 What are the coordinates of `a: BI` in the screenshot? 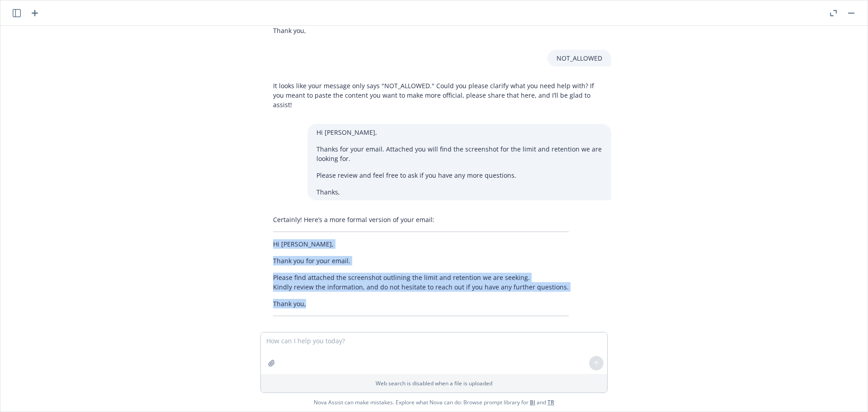 It's located at (532, 402).